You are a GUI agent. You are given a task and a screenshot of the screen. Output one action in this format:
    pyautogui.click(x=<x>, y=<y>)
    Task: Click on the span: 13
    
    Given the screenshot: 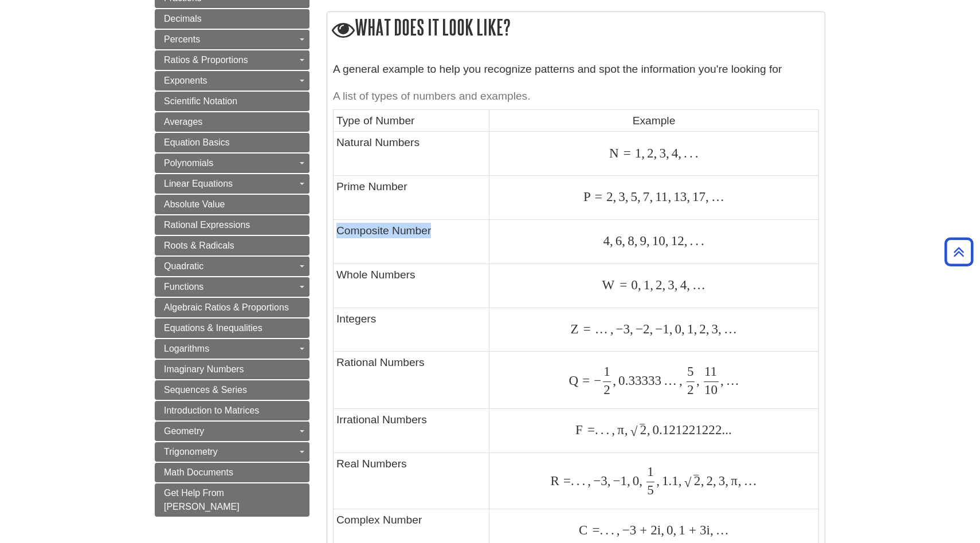 What is the action you would take?
    pyautogui.click(x=678, y=197)
    